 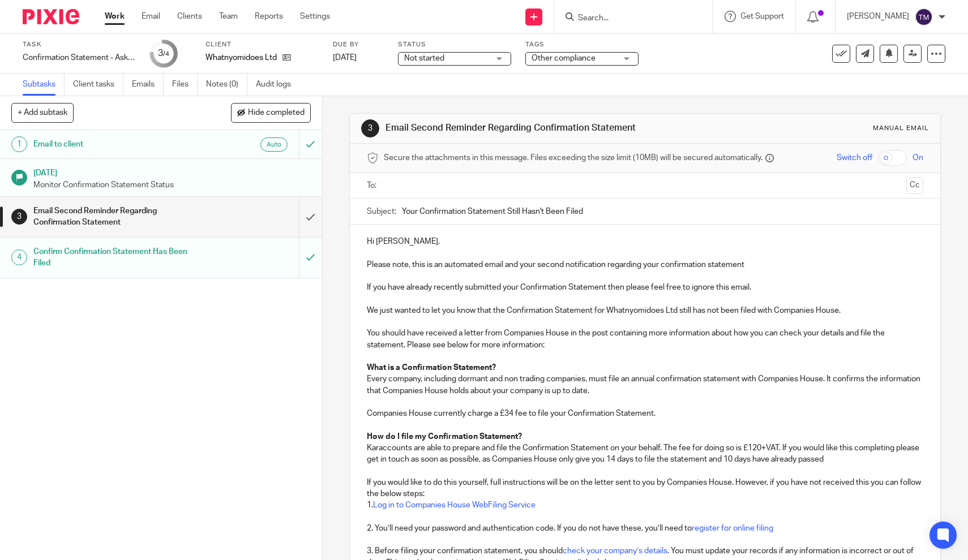 I want to click on a: Email, so click(x=150, y=16).